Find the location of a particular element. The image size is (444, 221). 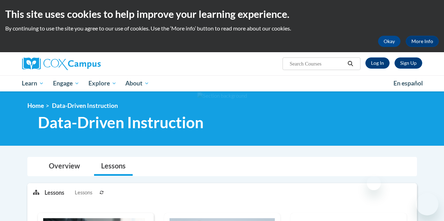

a: More Info is located at coordinates (422, 41).